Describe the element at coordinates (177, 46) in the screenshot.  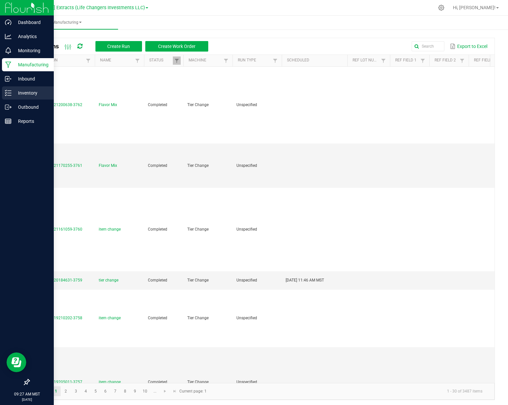
I see `span: Create Work Order` at that location.